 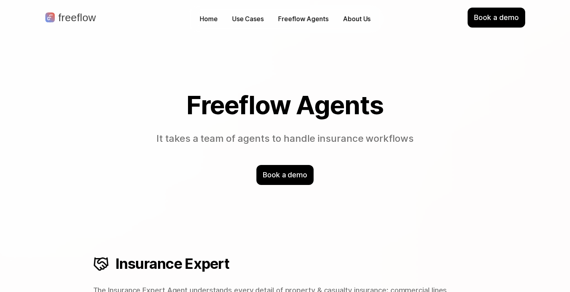 I want to click on a: Home, so click(x=208, y=19).